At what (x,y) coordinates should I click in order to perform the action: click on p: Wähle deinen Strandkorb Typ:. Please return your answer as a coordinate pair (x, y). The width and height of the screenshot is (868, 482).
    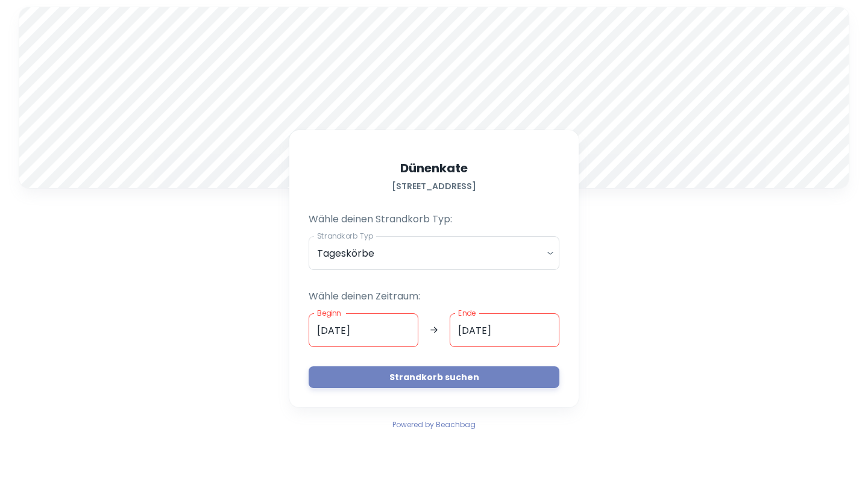
    Looking at the image, I should click on (434, 219).